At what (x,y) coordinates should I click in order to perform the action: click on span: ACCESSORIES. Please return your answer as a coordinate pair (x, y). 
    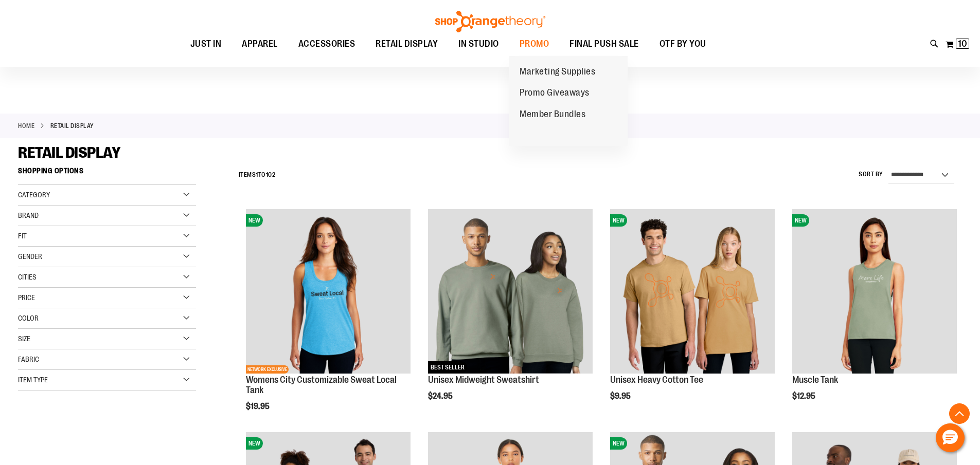
    Looking at the image, I should click on (327, 44).